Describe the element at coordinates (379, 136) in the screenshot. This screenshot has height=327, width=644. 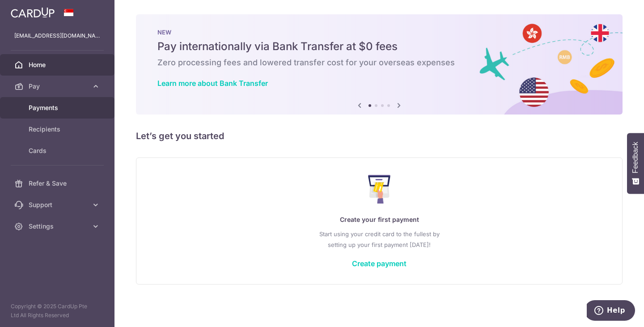
I see `h5: Let’s get you started` at that location.